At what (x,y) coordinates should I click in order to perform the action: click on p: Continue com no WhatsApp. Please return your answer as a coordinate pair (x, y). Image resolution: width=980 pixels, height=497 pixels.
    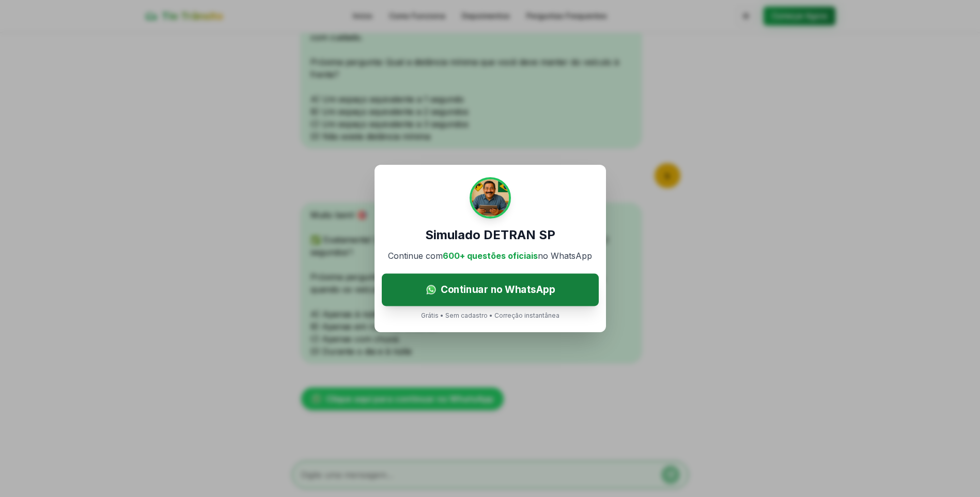
    Looking at the image, I should click on (490, 256).